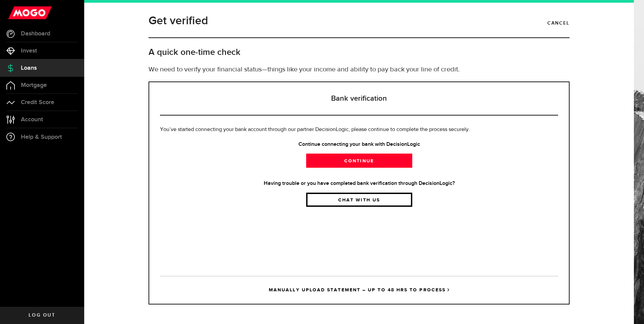 The width and height of the screenshot is (644, 324). What do you see at coordinates (29, 51) in the screenshot?
I see `span: Invest` at bounding box center [29, 51].